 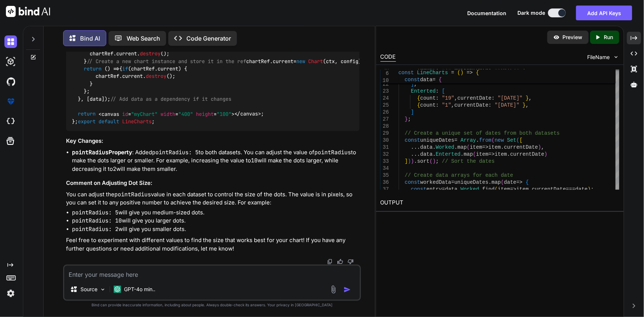 What do you see at coordinates (109, 121) in the screenshot?
I see `span: default` at bounding box center [109, 121].